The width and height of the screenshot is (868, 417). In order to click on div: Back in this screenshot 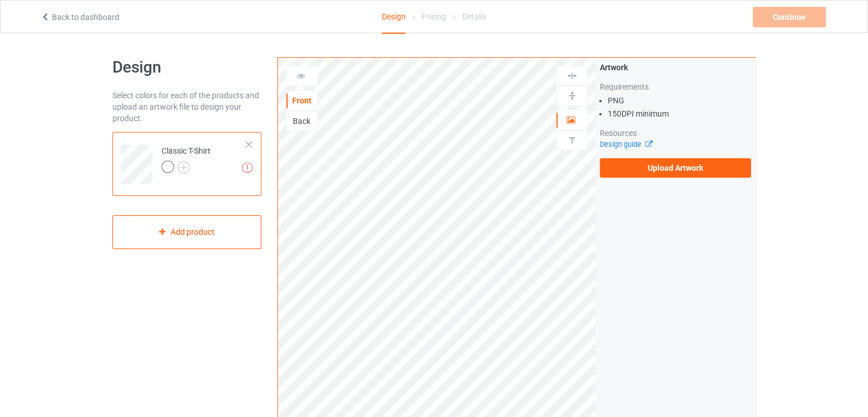, I will do `click(301, 121)`.